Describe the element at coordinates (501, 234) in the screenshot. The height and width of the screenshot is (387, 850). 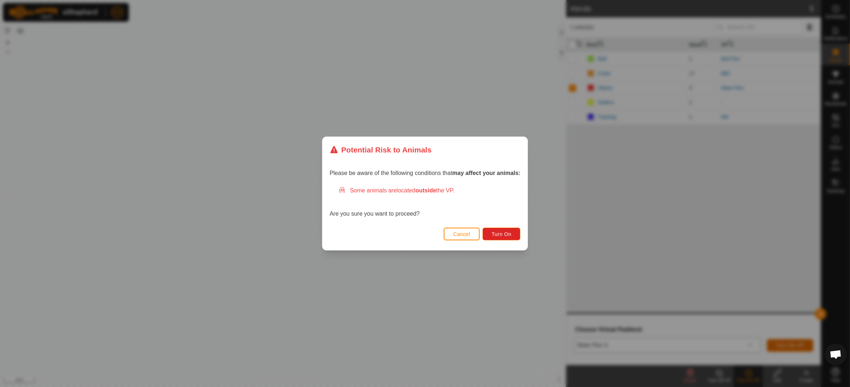
I see `span: Turn On` at that location.